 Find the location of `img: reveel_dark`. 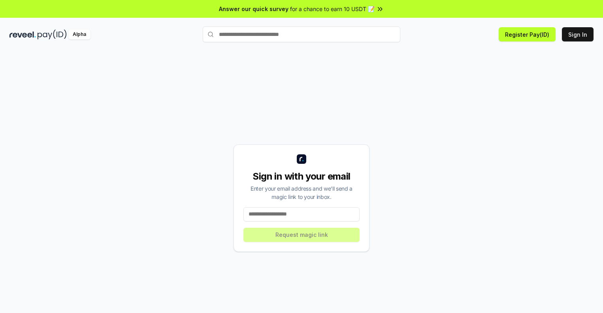

img: reveel_dark is located at coordinates (23, 34).